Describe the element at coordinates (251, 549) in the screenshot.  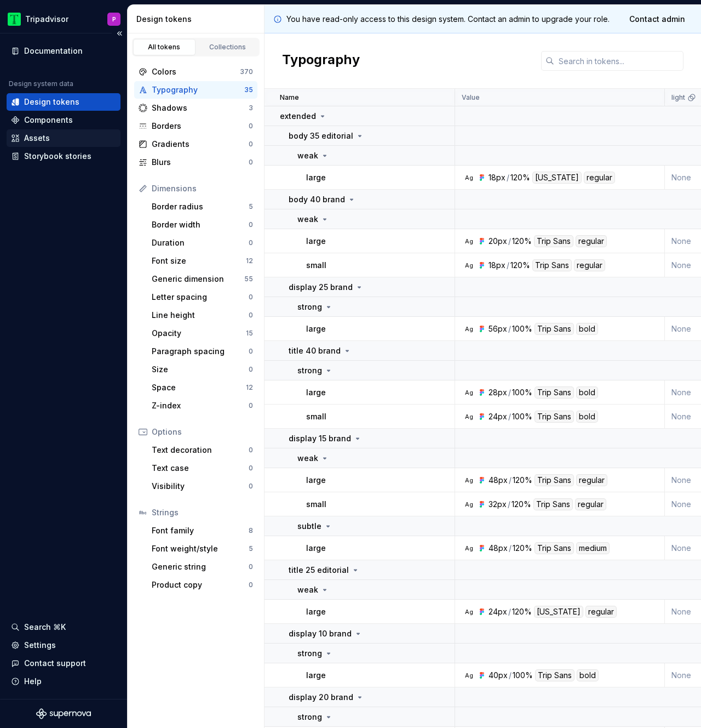
I see `div: 5` at that location.